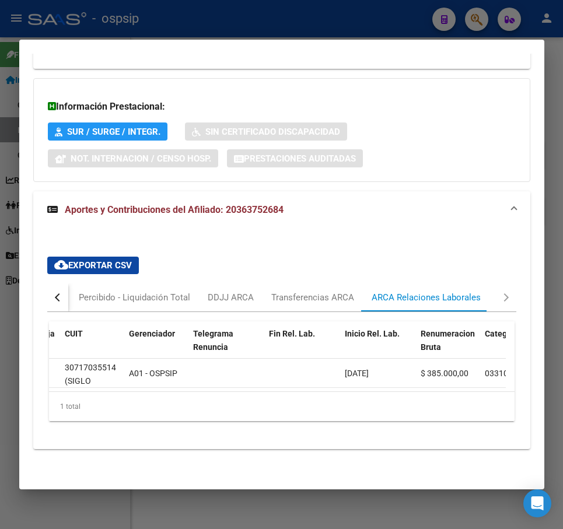 The height and width of the screenshot is (529, 563). I want to click on div: 30717035514, so click(90, 368).